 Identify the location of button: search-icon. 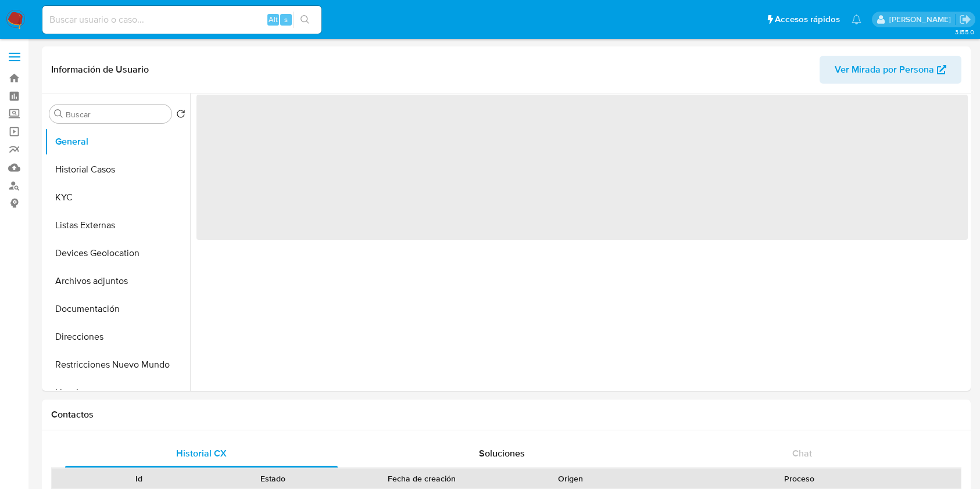
(304, 20).